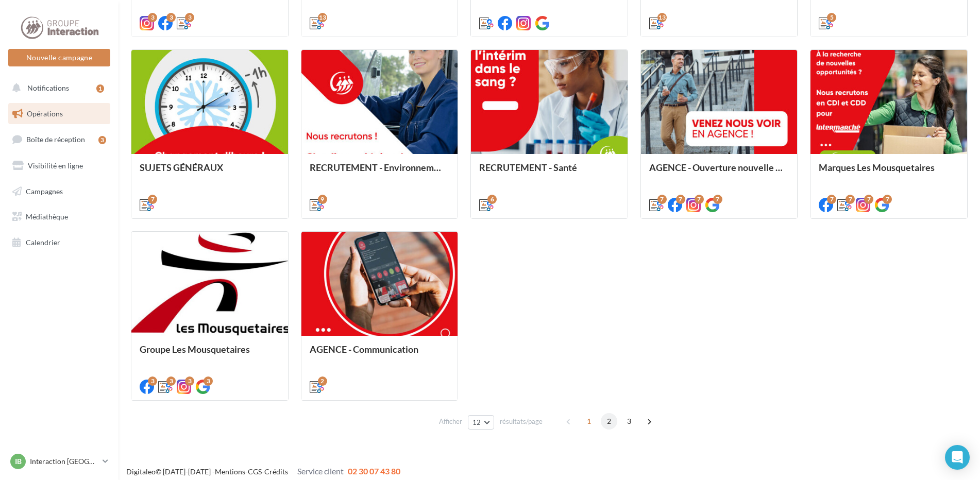 Image resolution: width=980 pixels, height=480 pixels. I want to click on div: 9, so click(323, 200).